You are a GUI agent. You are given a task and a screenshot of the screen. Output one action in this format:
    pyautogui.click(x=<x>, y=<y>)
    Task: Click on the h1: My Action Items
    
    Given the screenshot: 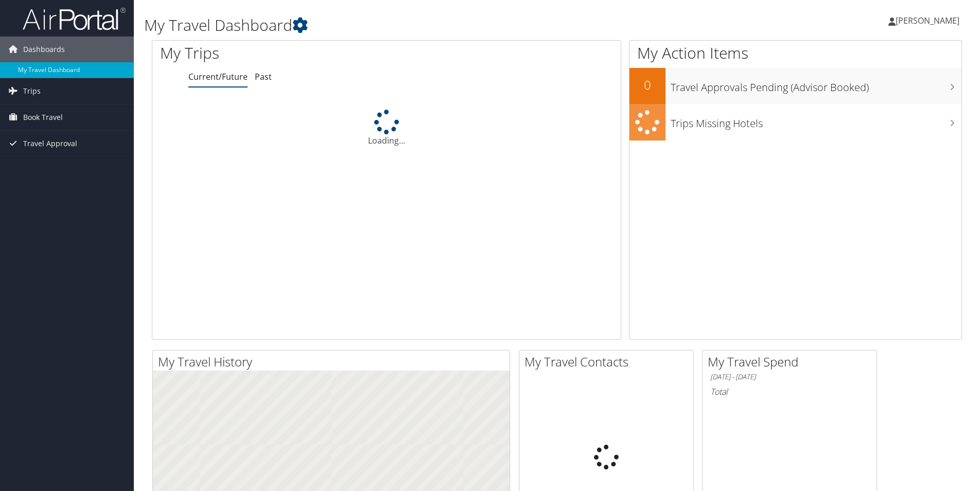 What is the action you would take?
    pyautogui.click(x=795, y=53)
    